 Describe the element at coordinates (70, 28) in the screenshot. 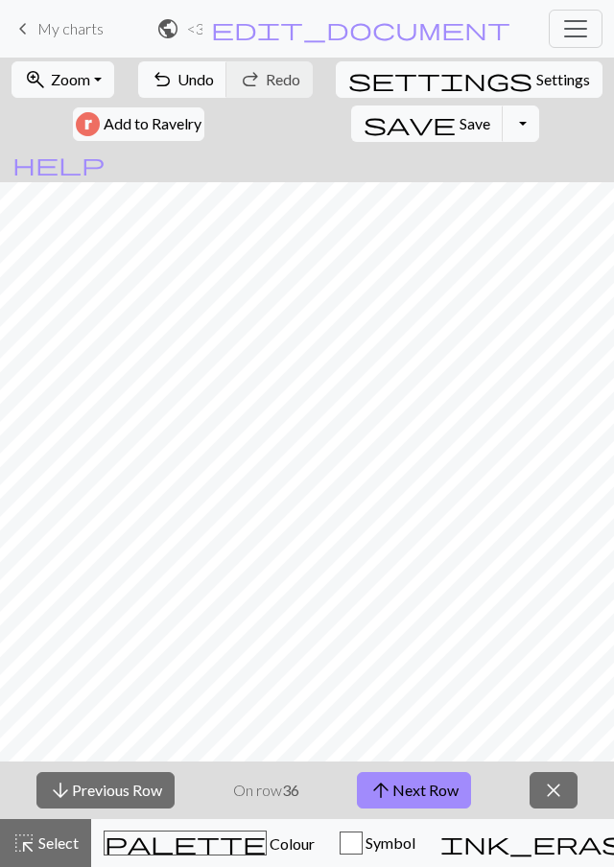

I see `span: My charts` at that location.